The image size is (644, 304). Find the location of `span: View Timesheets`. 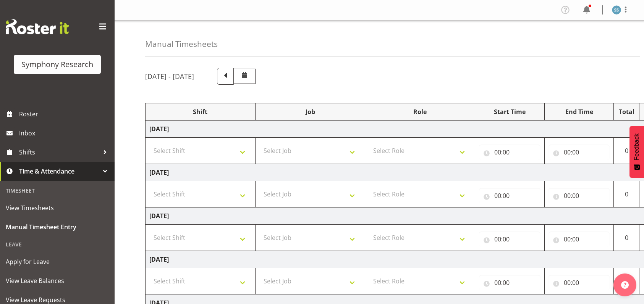

span: View Timesheets is located at coordinates (57, 208).